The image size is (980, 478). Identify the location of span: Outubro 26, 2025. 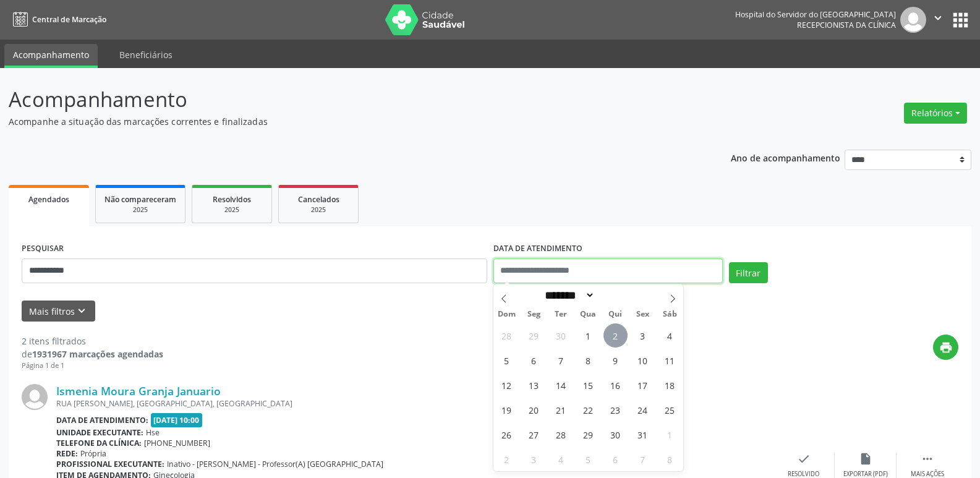
(507, 434).